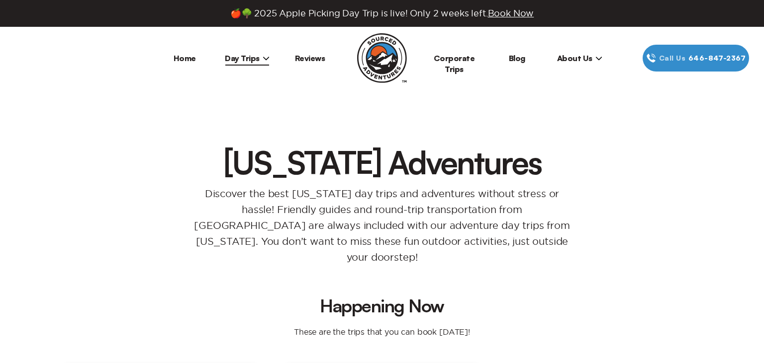  Describe the element at coordinates (310, 58) in the screenshot. I see `a: Reviews` at that location.